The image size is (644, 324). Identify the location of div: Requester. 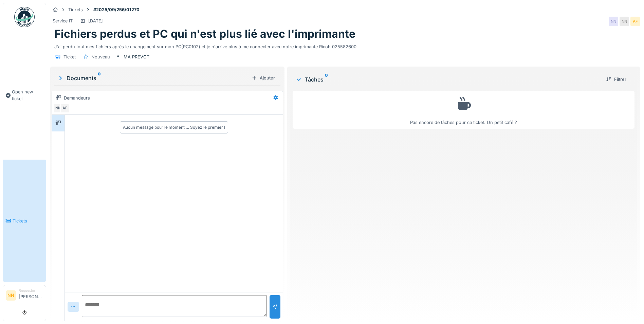
(31, 291).